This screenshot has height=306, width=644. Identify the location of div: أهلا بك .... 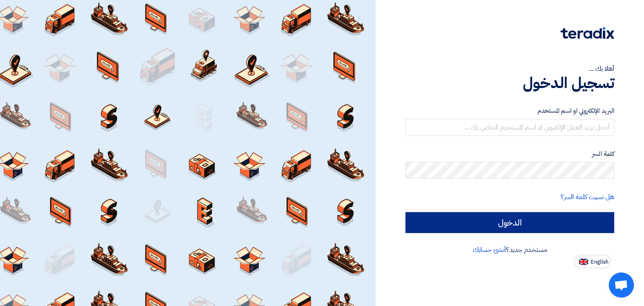
(510, 69).